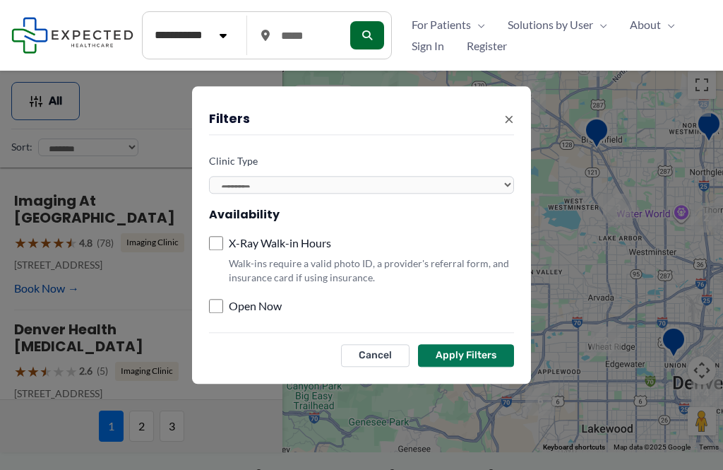  I want to click on button: Apply Filters, so click(466, 355).